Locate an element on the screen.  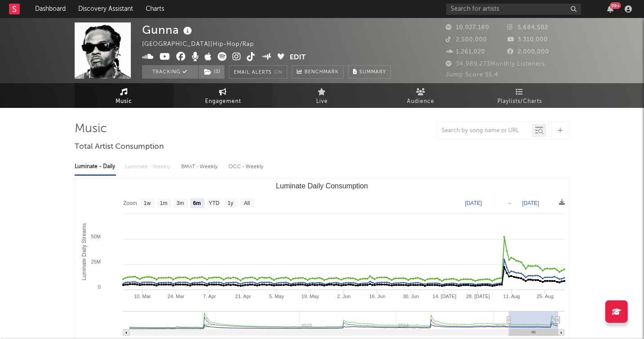
span: 10,027,180 is located at coordinates (467, 27).